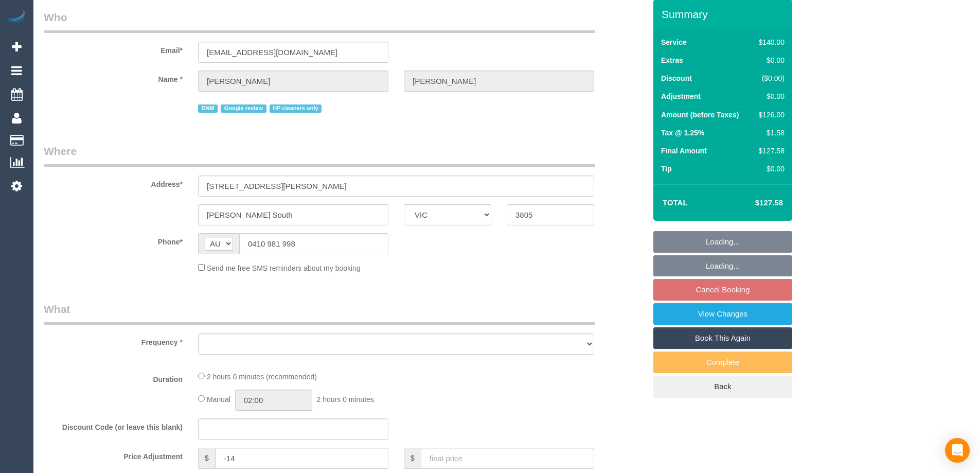  I want to click on a: Back, so click(723, 387).